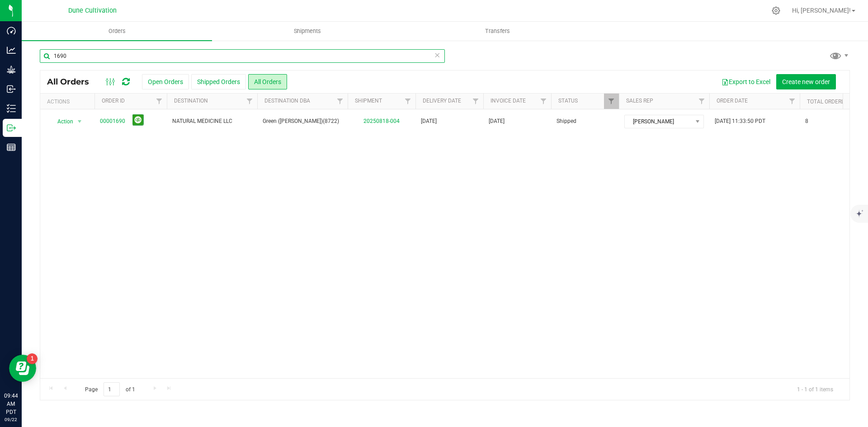 Image resolution: width=868 pixels, height=427 pixels. What do you see at coordinates (117, 31) in the screenshot?
I see `span: Orders` at bounding box center [117, 31].